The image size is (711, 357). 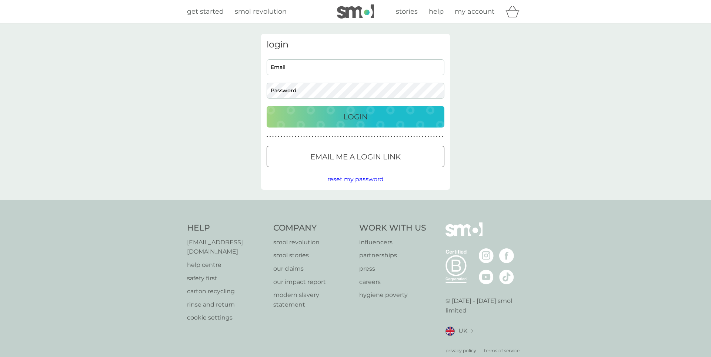 I want to click on p: cookie settings, so click(x=226, y=317).